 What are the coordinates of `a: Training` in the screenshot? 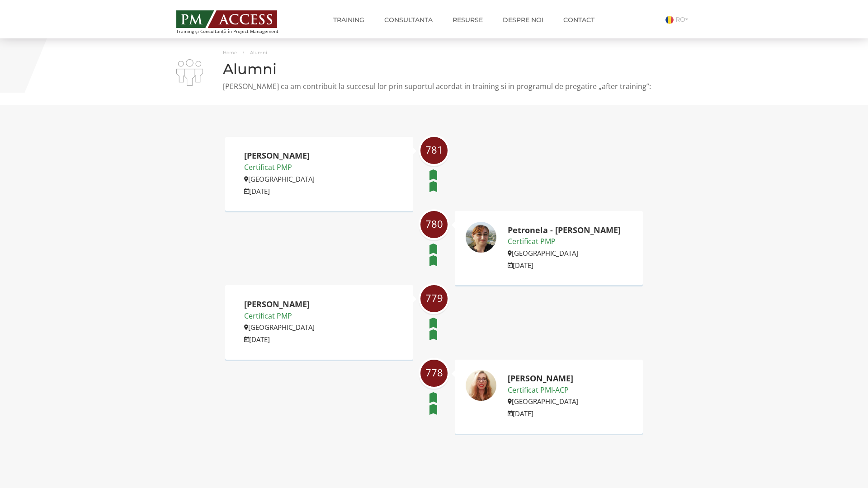 It's located at (349, 20).